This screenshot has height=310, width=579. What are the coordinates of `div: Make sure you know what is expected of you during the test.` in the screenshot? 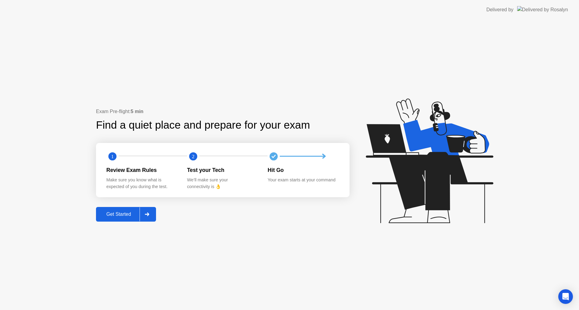 It's located at (142, 183).